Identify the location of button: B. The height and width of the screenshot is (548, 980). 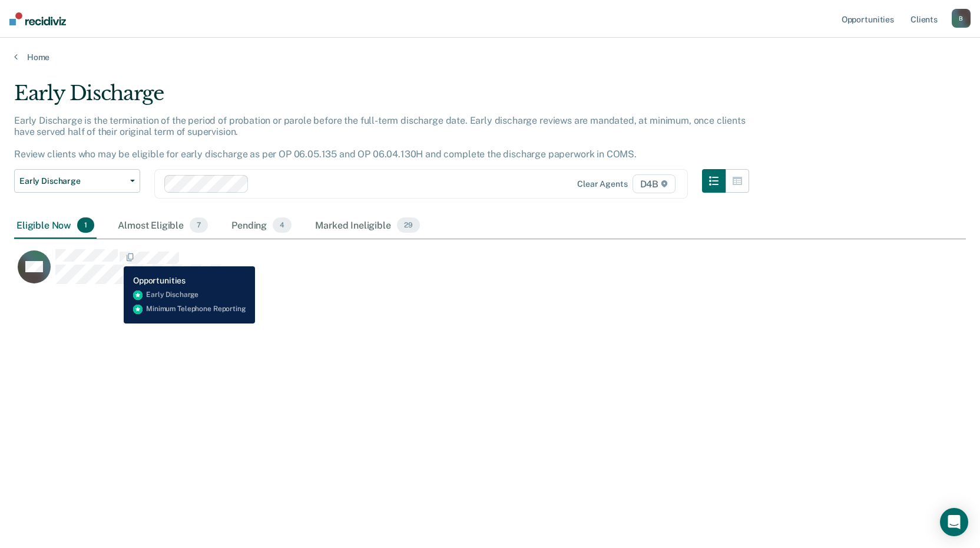
(961, 18).